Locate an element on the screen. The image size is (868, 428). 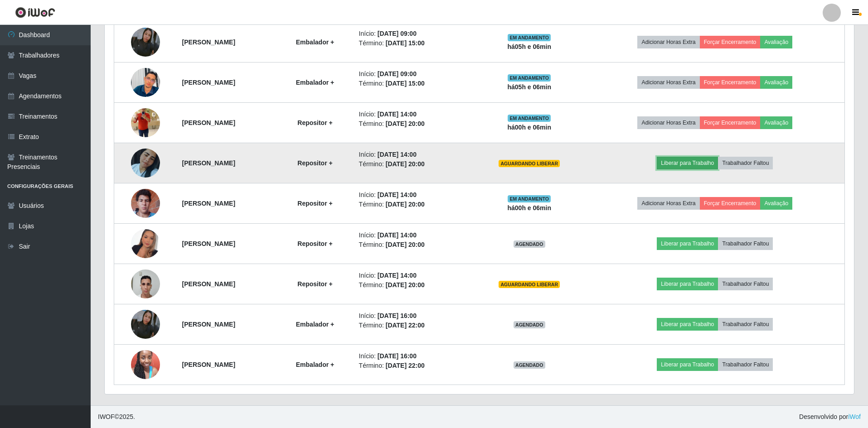
img: 1751317490419.jpeg is located at coordinates (145, 123).